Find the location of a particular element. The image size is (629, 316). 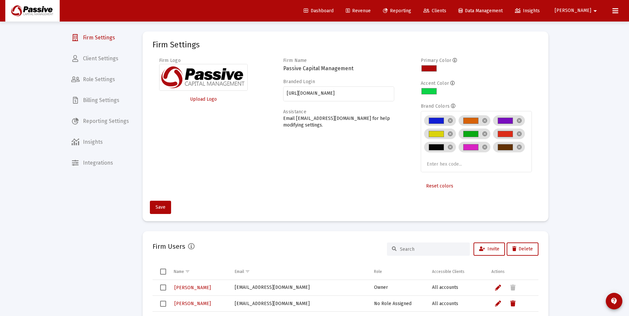

div: Name is located at coordinates (179, 272).